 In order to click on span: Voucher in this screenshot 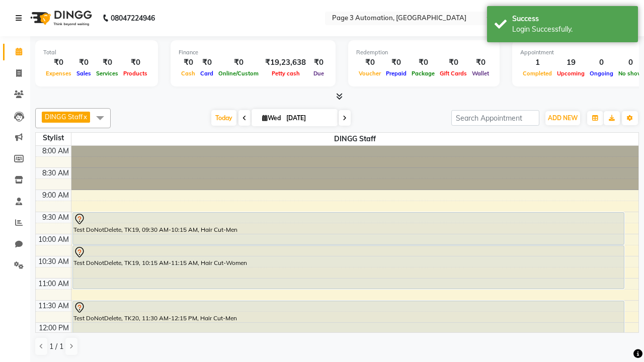, I will do `click(370, 73)`.